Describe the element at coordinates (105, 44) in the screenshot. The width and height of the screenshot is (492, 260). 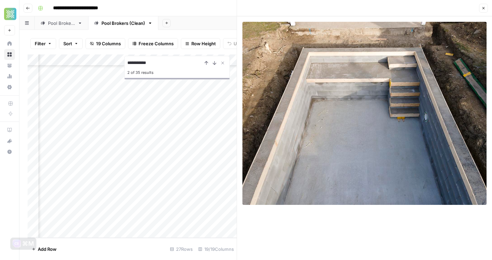
I see `button: 19 Columns` at that location.